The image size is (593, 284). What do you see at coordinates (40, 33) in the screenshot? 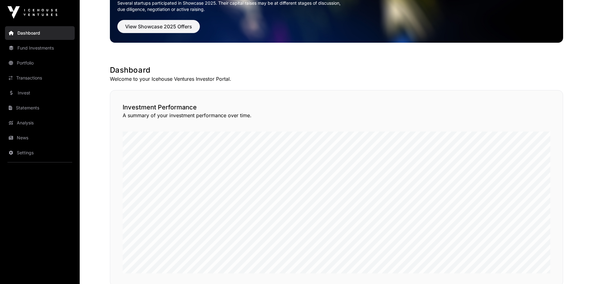
I see `a: Dashboard` at bounding box center [40, 33].